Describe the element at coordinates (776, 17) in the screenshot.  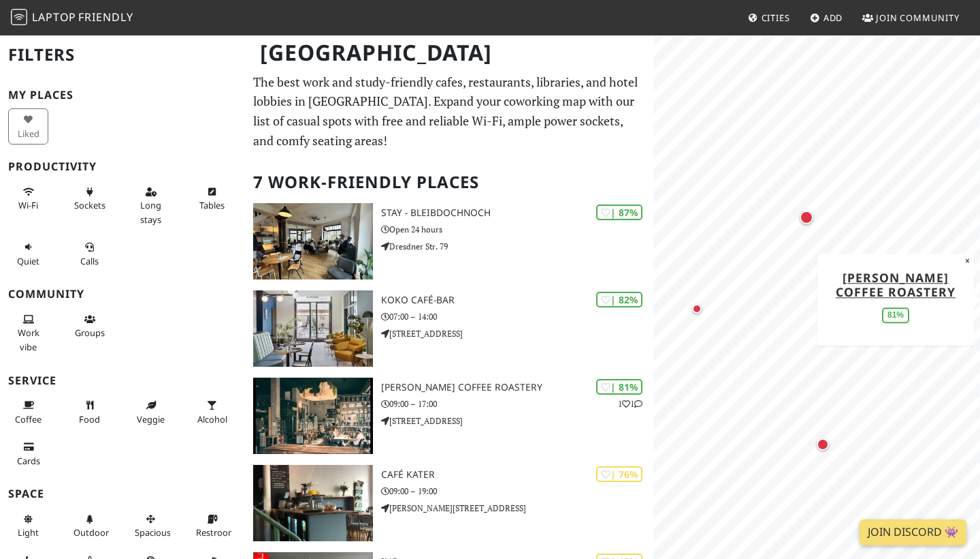
I see `span: Cities` at that location.